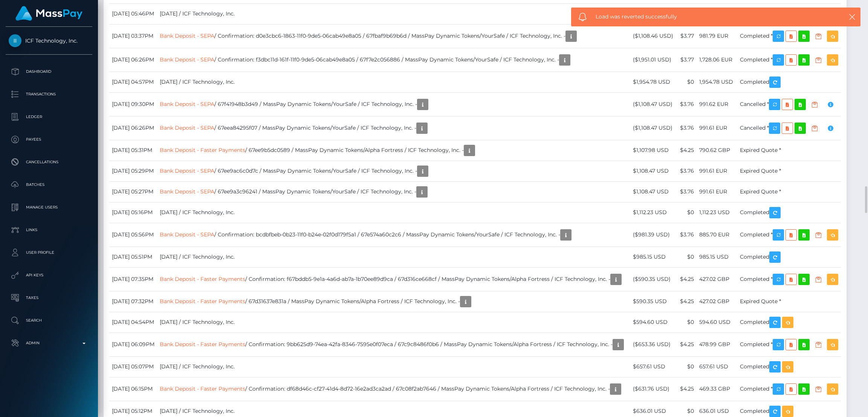 The width and height of the screenshot is (868, 417). What do you see at coordinates (49, 276) in the screenshot?
I see `a: API Keys` at bounding box center [49, 276].